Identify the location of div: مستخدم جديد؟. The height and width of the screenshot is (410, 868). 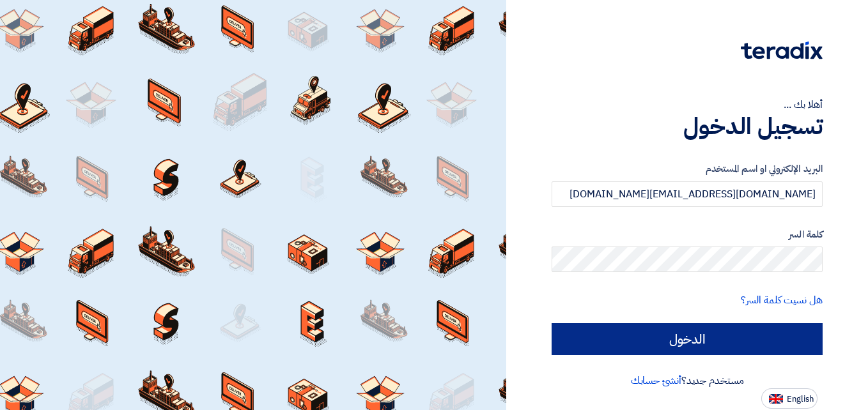
(687, 381).